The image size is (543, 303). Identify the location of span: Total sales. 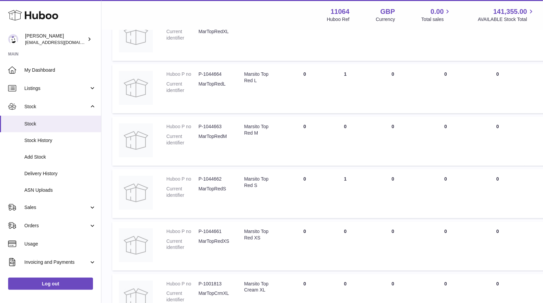
(436, 19).